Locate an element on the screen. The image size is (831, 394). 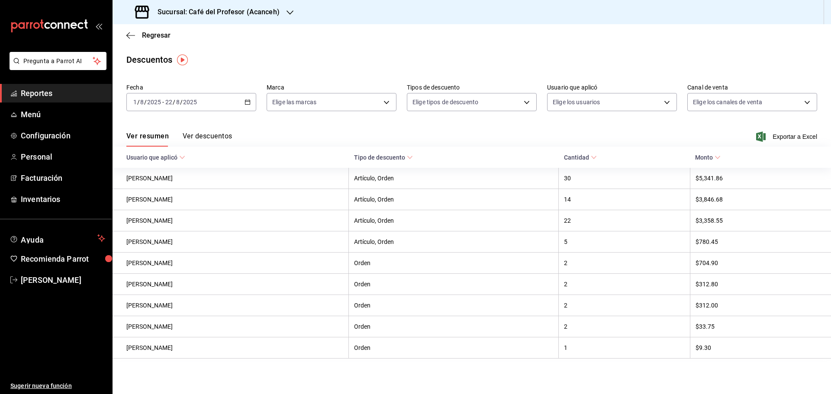
button: Exportar a Excel is located at coordinates (787, 137).